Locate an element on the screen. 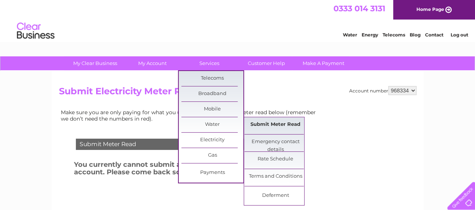 This screenshot has width=475, height=210. h2: Submit Electricity Meter Read is located at coordinates (238, 93).